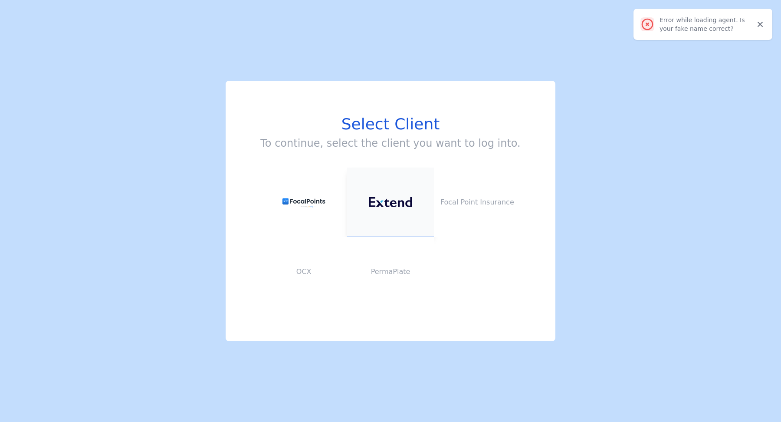 The image size is (781, 422). I want to click on button: OCX, so click(304, 272).